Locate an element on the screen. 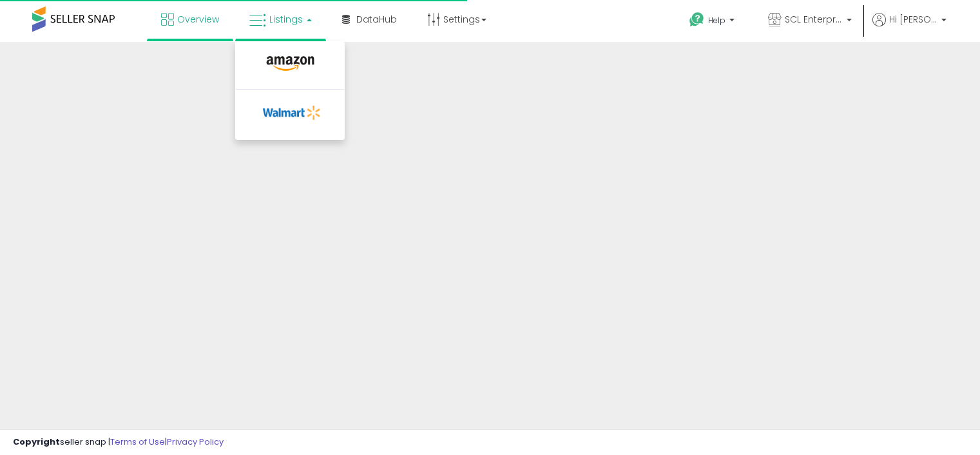 This screenshot has width=980, height=455. a: Terms of Use is located at coordinates (137, 441).